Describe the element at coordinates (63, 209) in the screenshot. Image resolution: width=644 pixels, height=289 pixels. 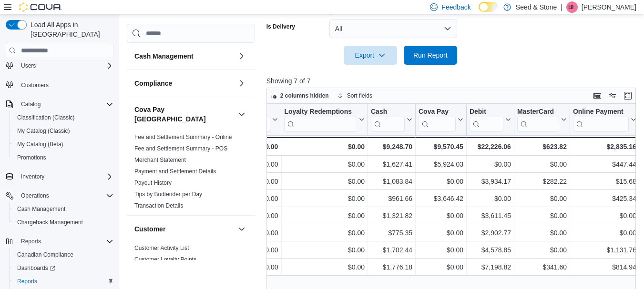
I see `span: Cash Management` at that location.